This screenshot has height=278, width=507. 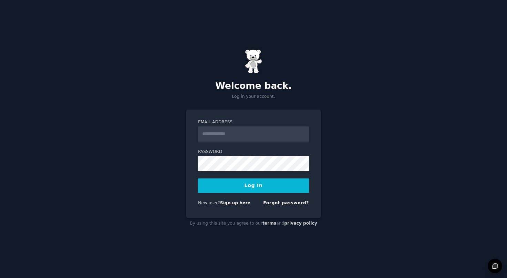 I want to click on img: Gummy Bear, so click(x=253, y=61).